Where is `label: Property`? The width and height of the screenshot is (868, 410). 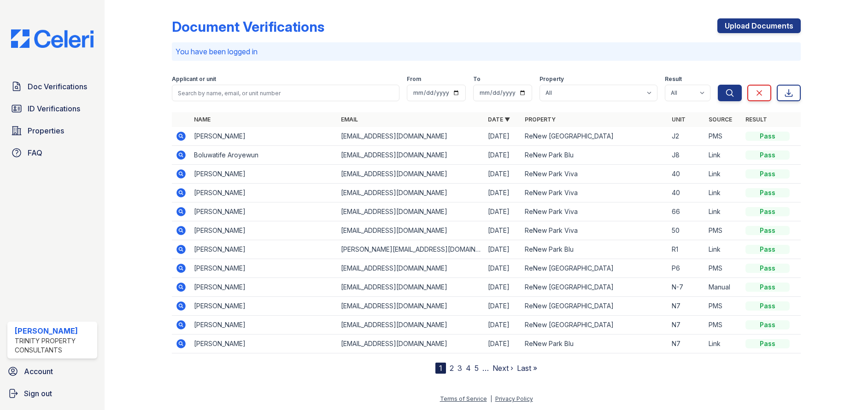
label: Property is located at coordinates (551, 79).